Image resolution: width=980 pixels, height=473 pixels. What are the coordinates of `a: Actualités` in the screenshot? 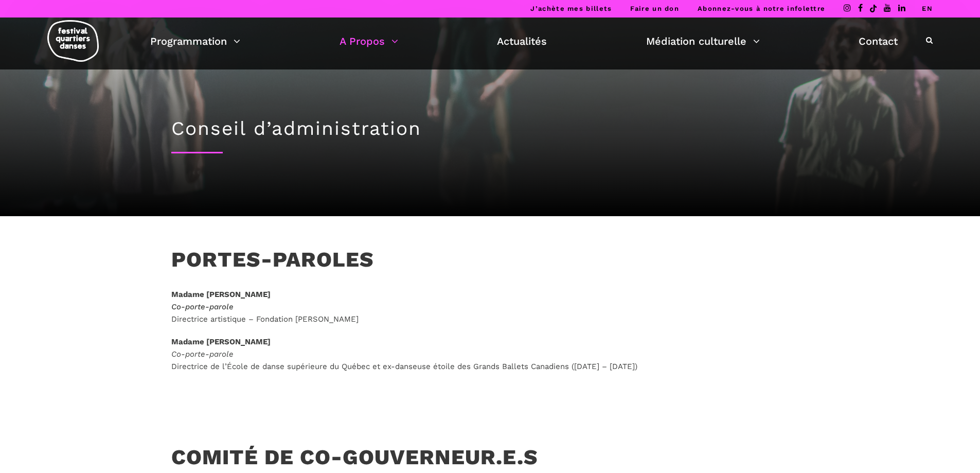 It's located at (521, 41).